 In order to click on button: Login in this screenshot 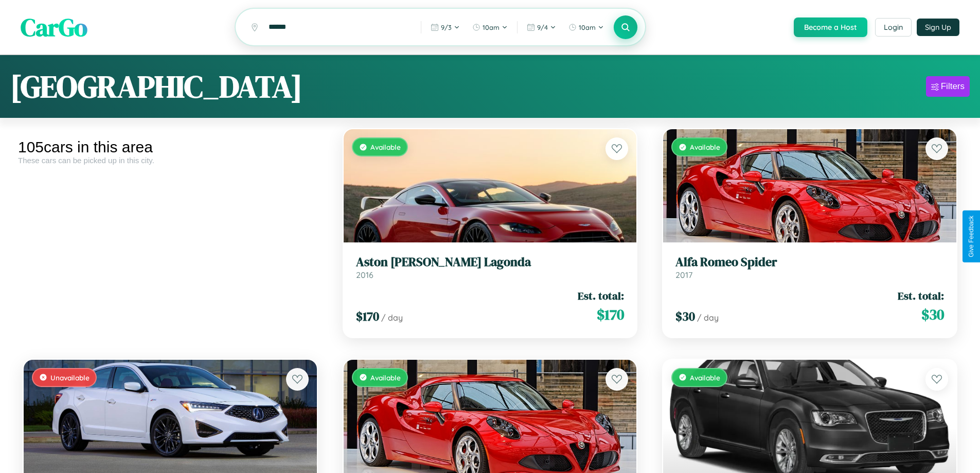, I will do `click(893, 27)`.